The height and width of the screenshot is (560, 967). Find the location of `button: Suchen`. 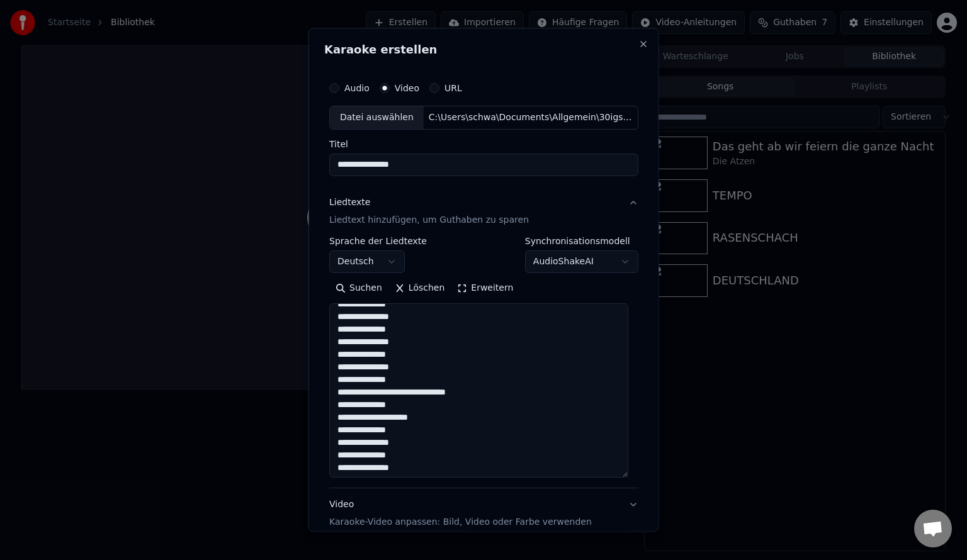

button: Suchen is located at coordinates (359, 287).